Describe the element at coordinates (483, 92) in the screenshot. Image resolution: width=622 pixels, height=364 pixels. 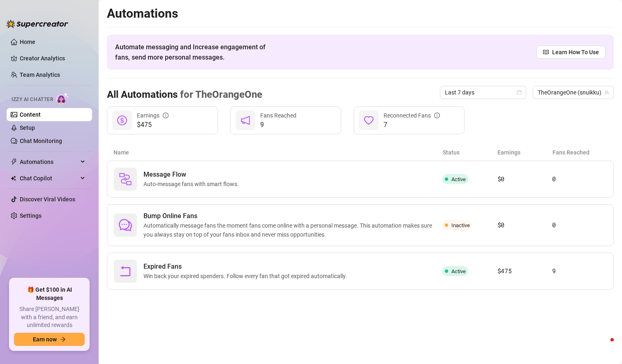
I see `span: Last 7 days` at that location.